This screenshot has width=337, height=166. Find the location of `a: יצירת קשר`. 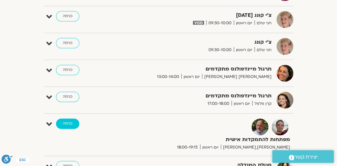

a: יצירת קשר is located at coordinates (303, 156).